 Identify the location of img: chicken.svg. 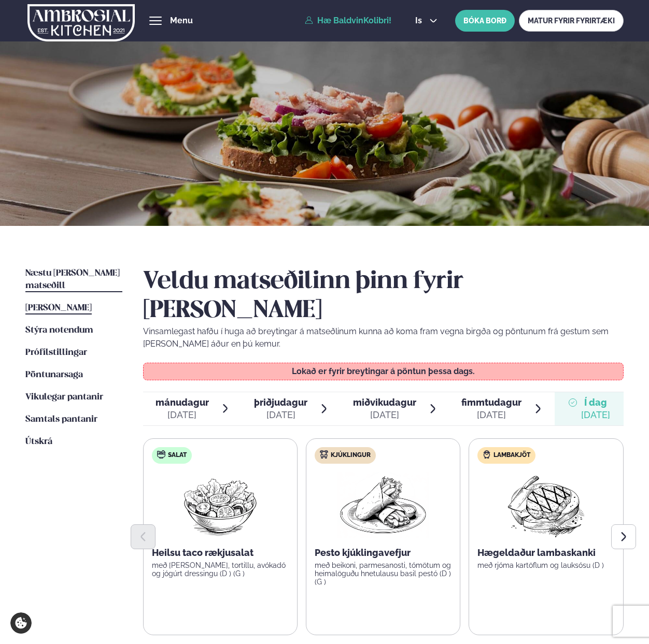
(324, 454).